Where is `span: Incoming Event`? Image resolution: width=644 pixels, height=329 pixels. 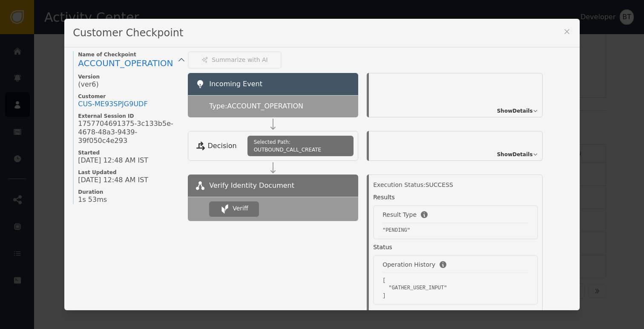
span: Incoming Event is located at coordinates (236, 84).